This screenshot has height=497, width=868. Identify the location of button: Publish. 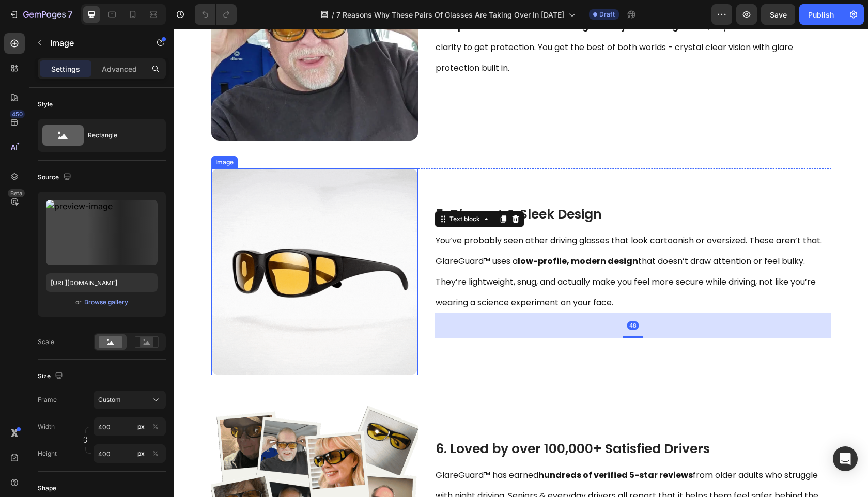
(821, 15).